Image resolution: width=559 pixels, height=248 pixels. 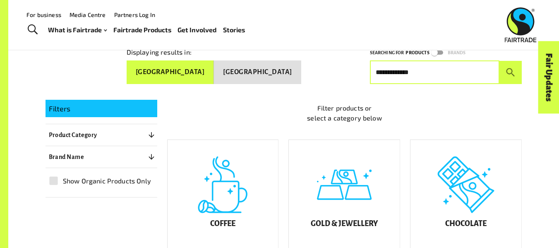 What do you see at coordinates (197, 30) in the screenshot?
I see `a: Get Involved` at bounding box center [197, 30].